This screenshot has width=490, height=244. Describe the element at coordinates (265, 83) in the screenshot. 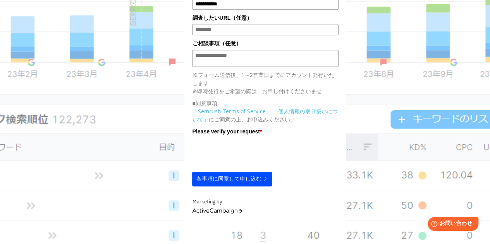

I see `p: ※フォーム送信後、1～2営業日までにアカウント発行いたします ※即時発行をご希望の際は、お申し付けくださいませ` at that location.